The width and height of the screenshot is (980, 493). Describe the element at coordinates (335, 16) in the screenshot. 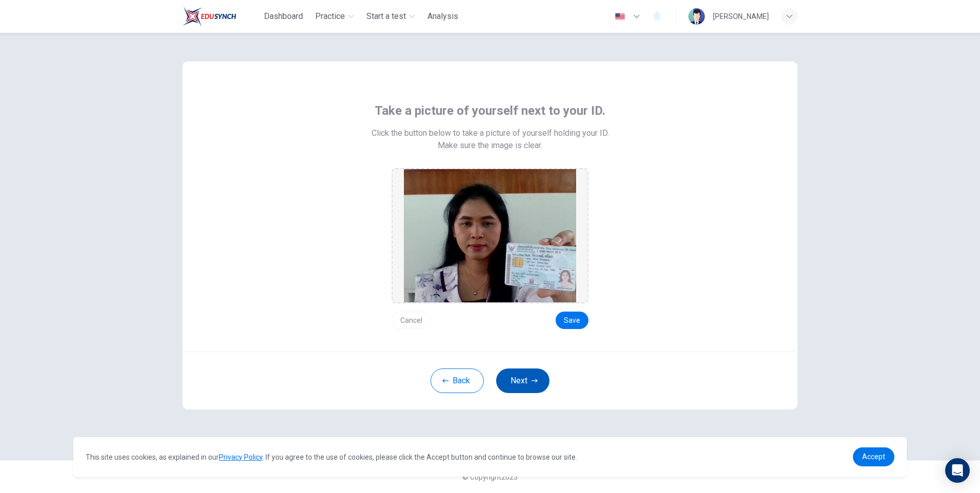

I see `button: Practice` at that location.